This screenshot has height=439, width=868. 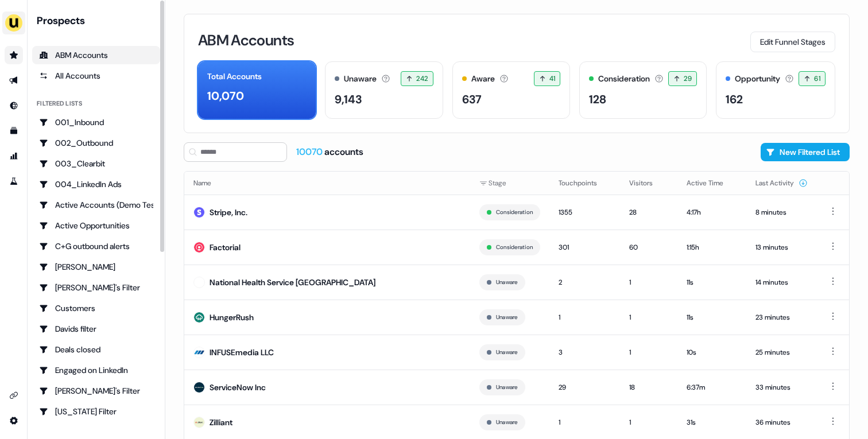 What do you see at coordinates (96, 267) in the screenshot?
I see `a: Go to Charlotte Stone` at bounding box center [96, 267].